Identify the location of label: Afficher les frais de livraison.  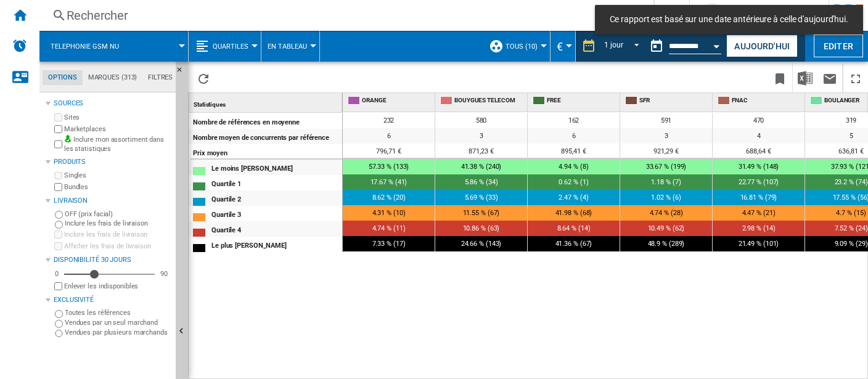
(117, 246).